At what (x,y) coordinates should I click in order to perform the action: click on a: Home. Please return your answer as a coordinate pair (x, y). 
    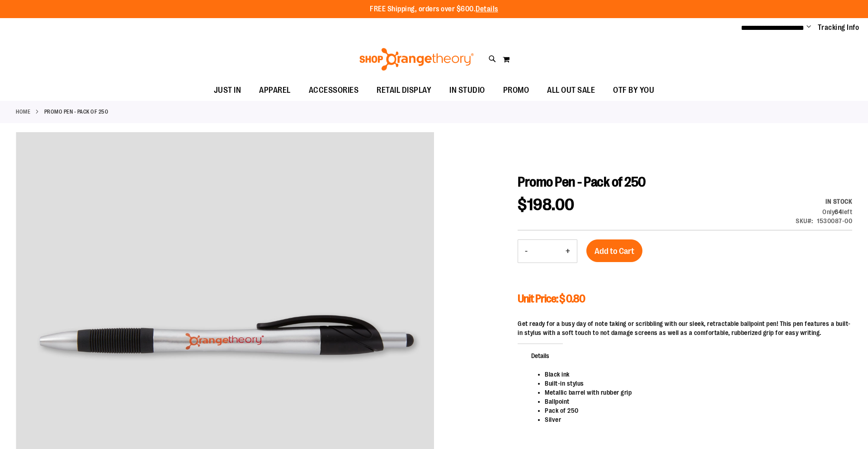
    Looking at the image, I should click on (23, 112).